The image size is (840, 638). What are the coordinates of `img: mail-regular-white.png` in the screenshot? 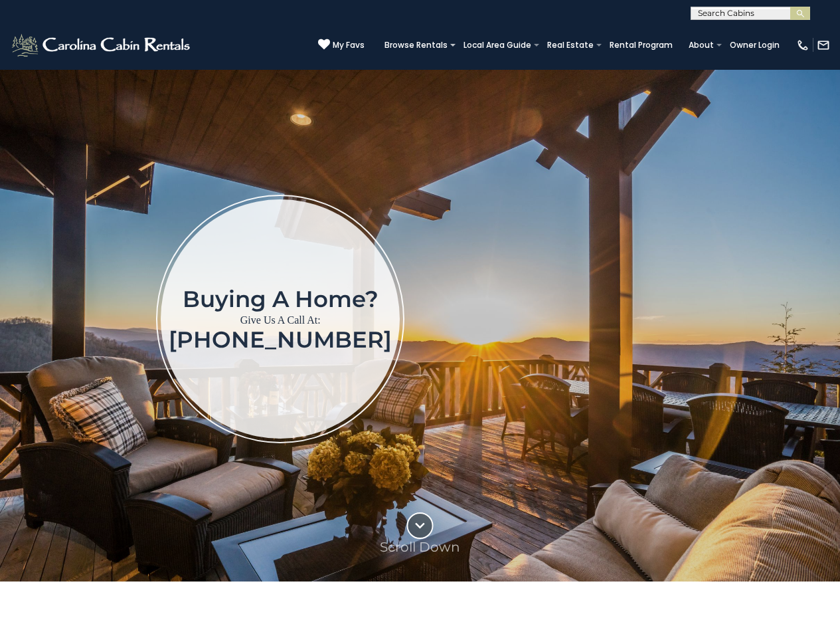 It's located at (823, 45).